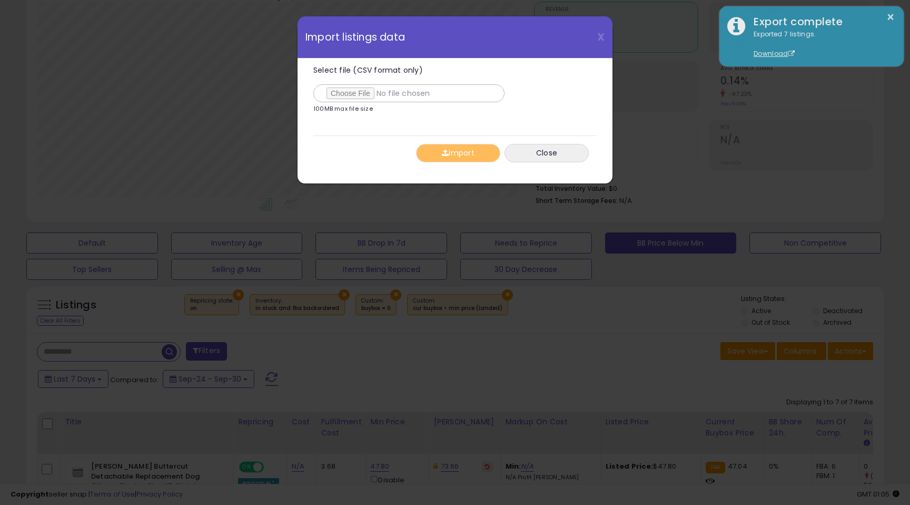 The height and width of the screenshot is (505, 910). I want to click on button: Import, so click(458, 153).